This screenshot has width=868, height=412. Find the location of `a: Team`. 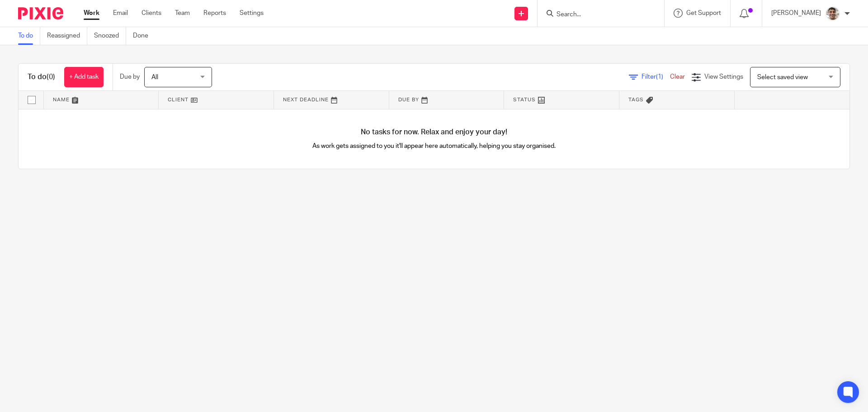

a: Team is located at coordinates (182, 13).